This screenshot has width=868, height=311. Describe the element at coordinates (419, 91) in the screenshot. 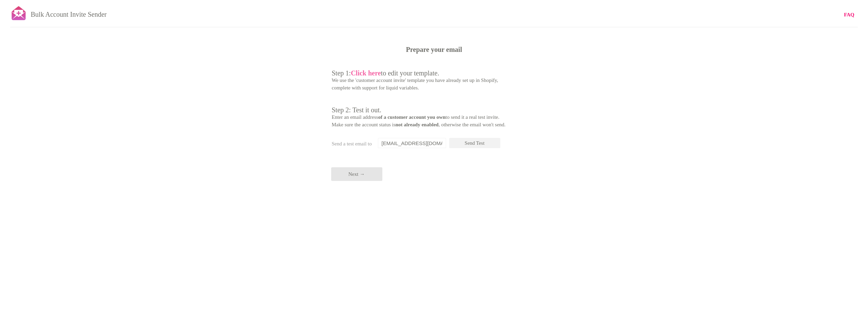

I see `p: We use the 'customer account invite' template you have already set up in Shopify, complete with s...` at that location.